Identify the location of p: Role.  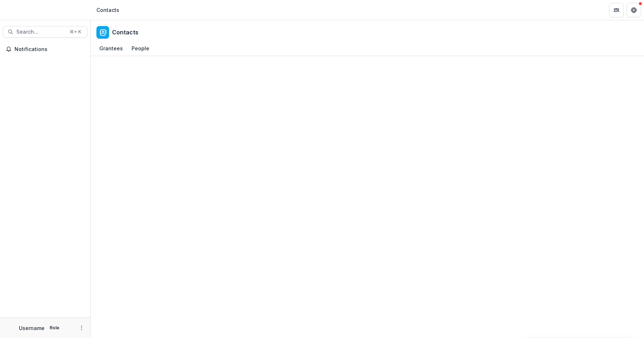
(54, 328).